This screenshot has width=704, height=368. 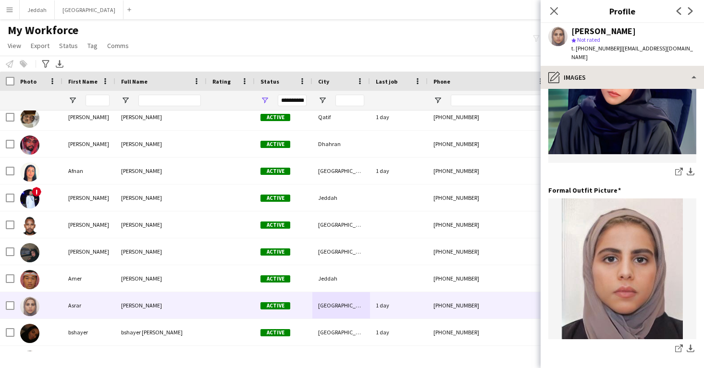 What do you see at coordinates (89, 278) in the screenshot?
I see `div: Amer` at bounding box center [89, 278].